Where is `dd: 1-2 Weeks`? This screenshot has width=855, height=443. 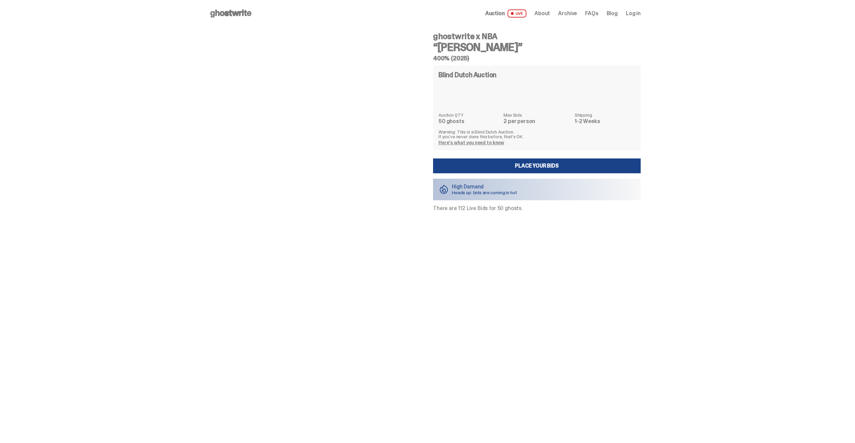 dd: 1-2 Weeks is located at coordinates (605, 121).